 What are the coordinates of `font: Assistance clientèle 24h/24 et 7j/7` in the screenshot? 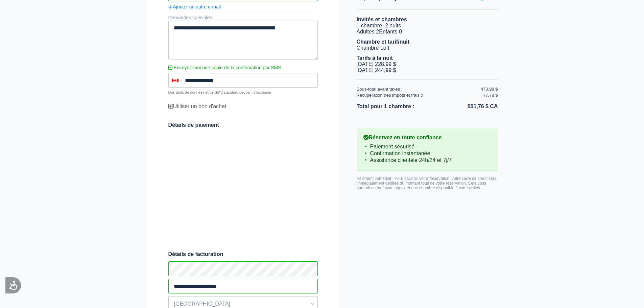 It's located at (411, 160).